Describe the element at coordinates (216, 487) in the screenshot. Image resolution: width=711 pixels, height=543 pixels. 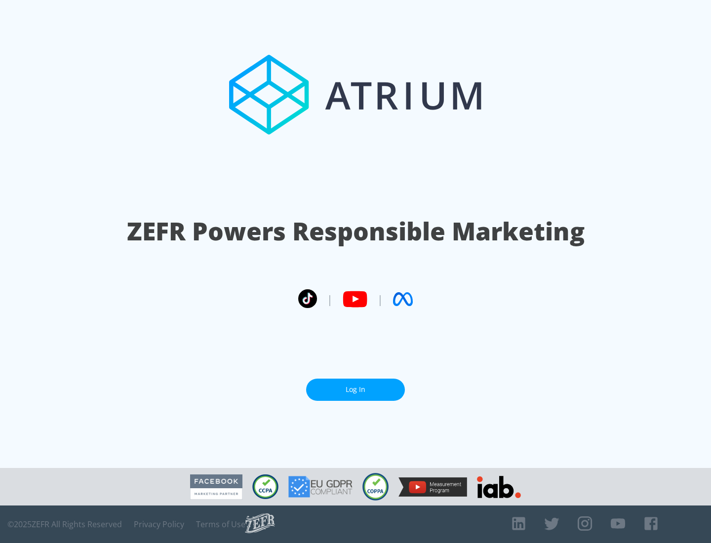
I see `img: Facebook Marketing Partner` at that location.